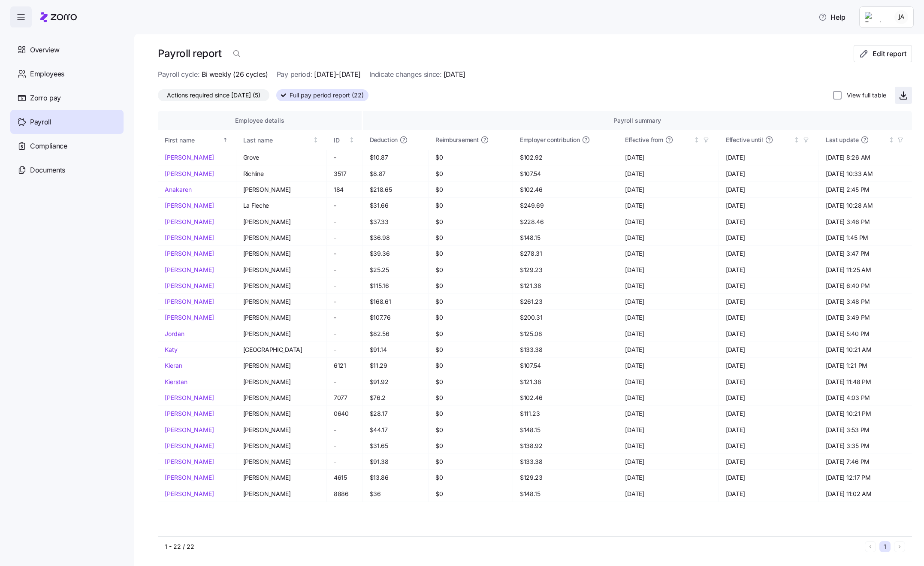 This screenshot has width=924, height=566. Describe the element at coordinates (197, 140) in the screenshot. I see `th: First nameSorted ascending` at that location.